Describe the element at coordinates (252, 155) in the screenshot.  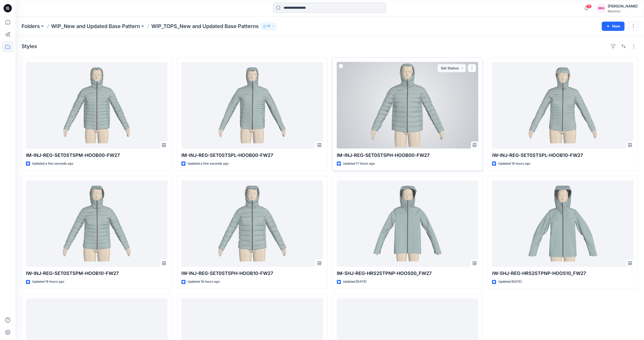
I see `p: IM-INJ-REG-SET0STSPL-HOOB00-FW27` at that location.